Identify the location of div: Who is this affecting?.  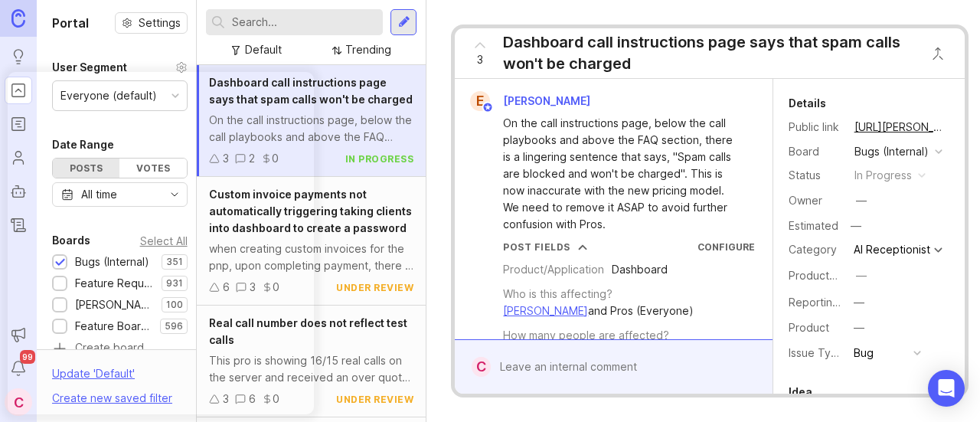
(558, 294).